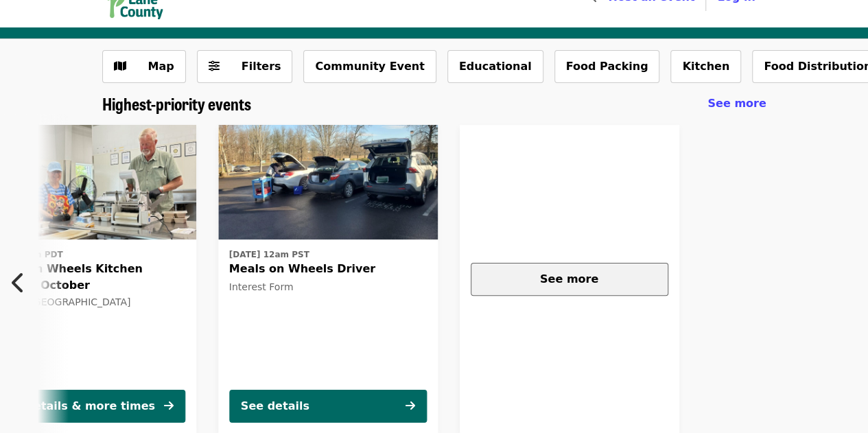 The height and width of the screenshot is (433, 868). Describe the element at coordinates (261, 66) in the screenshot. I see `span: Filters` at that location.